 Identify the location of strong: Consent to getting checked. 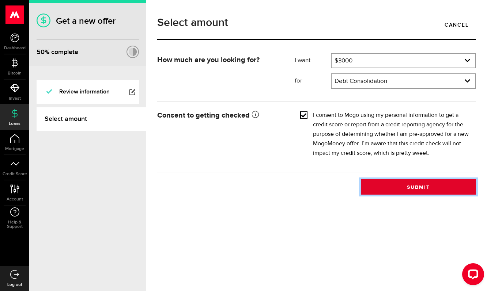
(208, 116).